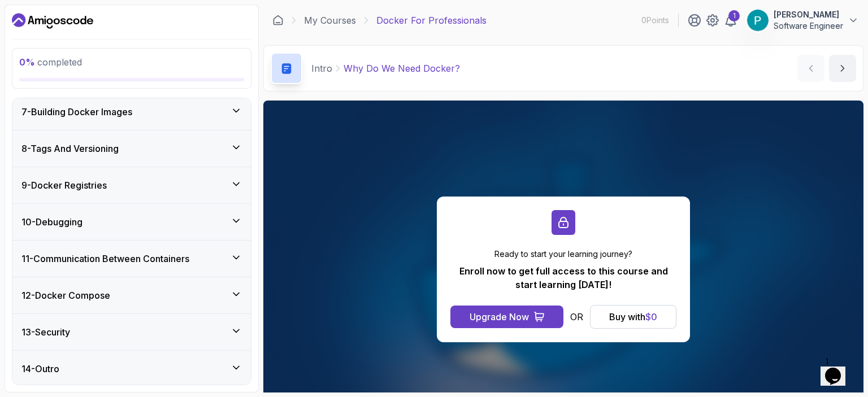 This screenshot has height=397, width=868. Describe the element at coordinates (633, 317) in the screenshot. I see `button: Buy with$0` at that location.